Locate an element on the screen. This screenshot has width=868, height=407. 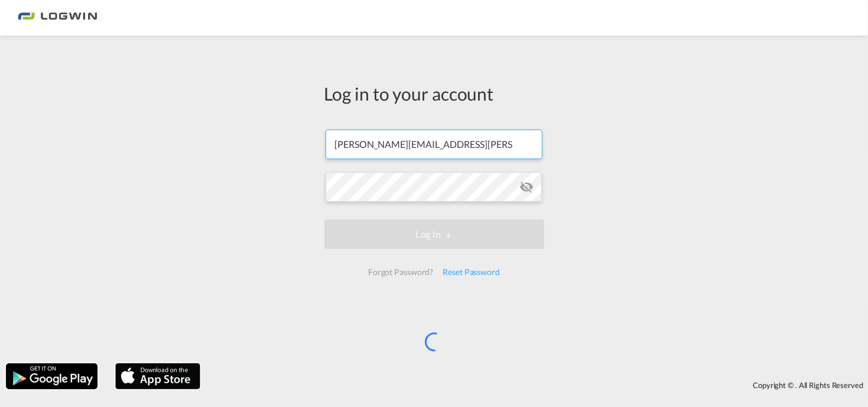
img: google.png is located at coordinates (51, 376).